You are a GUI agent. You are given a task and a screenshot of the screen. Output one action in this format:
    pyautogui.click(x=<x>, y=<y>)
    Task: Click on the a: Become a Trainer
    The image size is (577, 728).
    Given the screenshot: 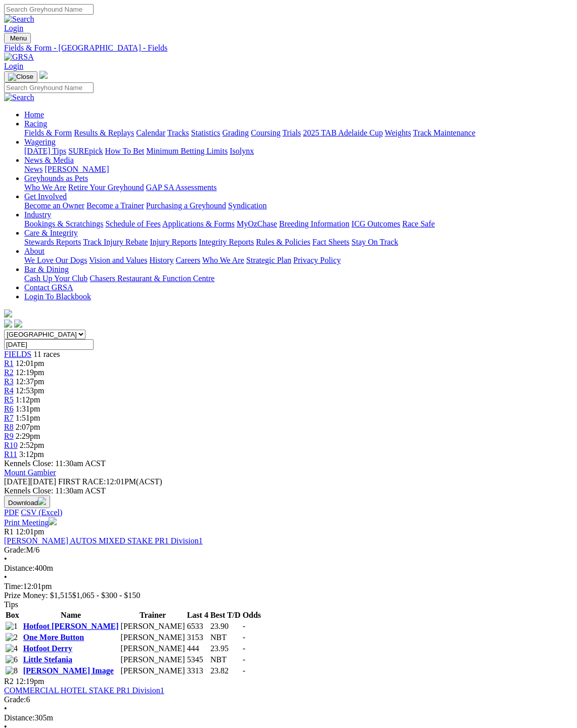 What is the action you would take?
    pyautogui.click(x=116, y=205)
    